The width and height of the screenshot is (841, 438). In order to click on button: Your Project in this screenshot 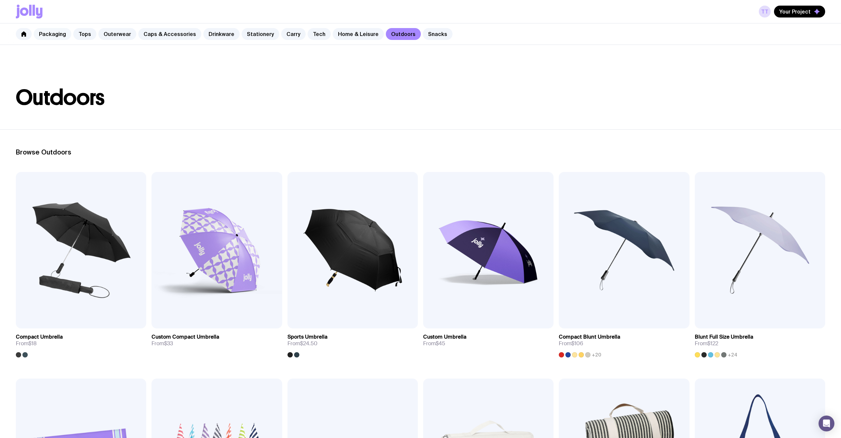, I will do `click(799, 12)`.